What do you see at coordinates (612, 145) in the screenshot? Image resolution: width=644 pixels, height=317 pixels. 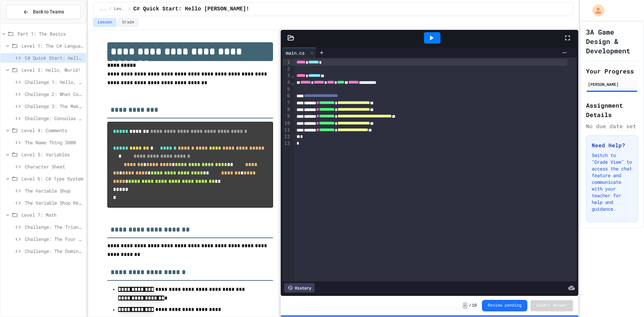 I see `h3: Need Help?` at bounding box center [612, 145].